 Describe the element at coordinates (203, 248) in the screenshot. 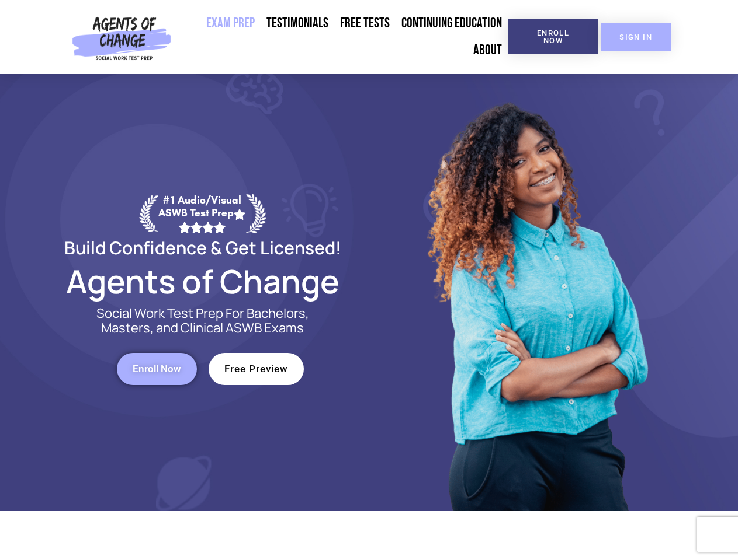

I see `h2: Build Confidence & Get Licensed!` at that location.